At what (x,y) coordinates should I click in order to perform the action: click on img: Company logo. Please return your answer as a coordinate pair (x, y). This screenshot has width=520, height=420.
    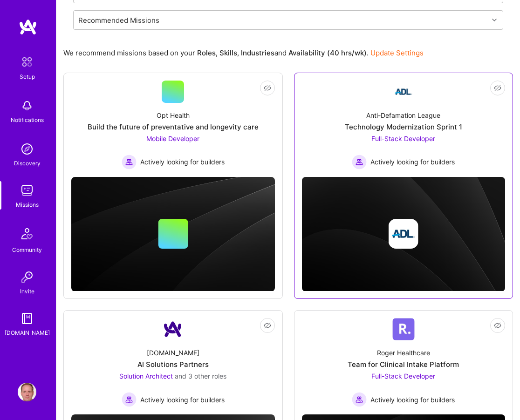
    Looking at the image, I should click on (403, 234).